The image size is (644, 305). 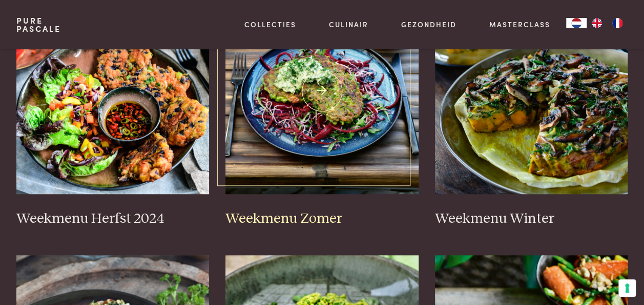 What do you see at coordinates (627, 288) in the screenshot?
I see `button: Uw voorkeuren voor toestemming voor trackingtechnologieën` at bounding box center [627, 288].